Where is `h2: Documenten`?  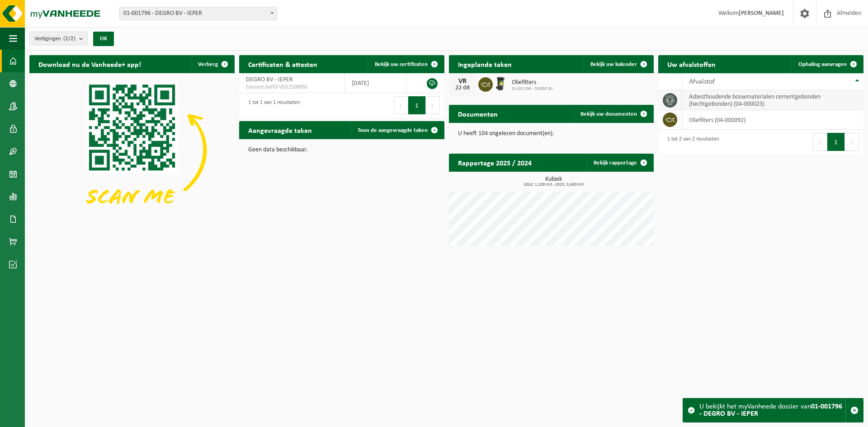
h2: Documenten is located at coordinates (478, 114).